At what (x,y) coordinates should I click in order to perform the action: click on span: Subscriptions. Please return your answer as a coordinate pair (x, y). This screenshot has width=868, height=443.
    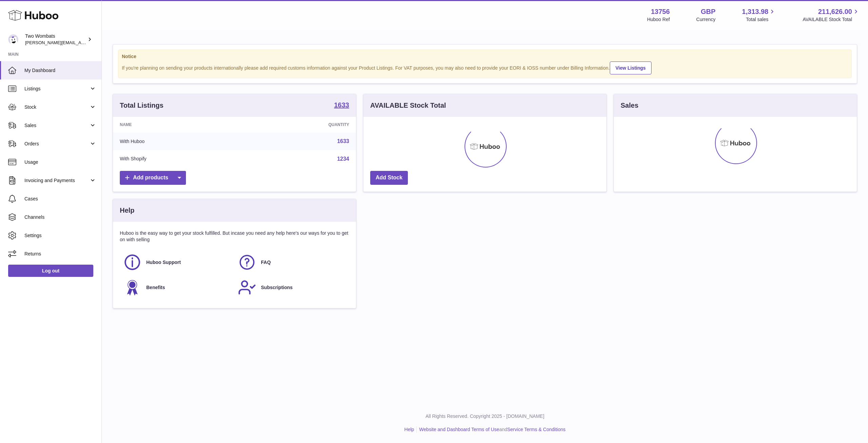
    Looking at the image, I should click on (277, 287).